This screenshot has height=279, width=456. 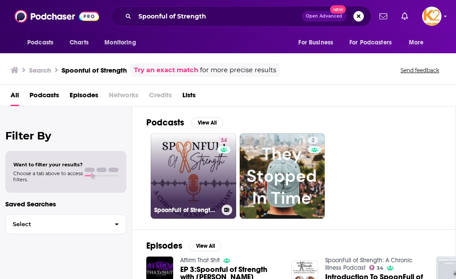 What do you see at coordinates (48, 165) in the screenshot?
I see `span: Want to filter your results?` at bounding box center [48, 165].